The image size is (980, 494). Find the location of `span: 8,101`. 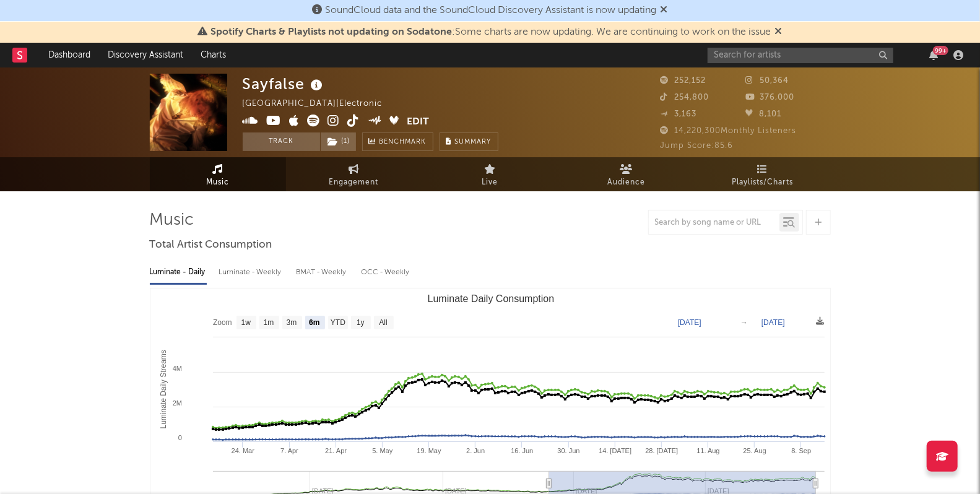

span: 8,101 is located at coordinates (763, 114).